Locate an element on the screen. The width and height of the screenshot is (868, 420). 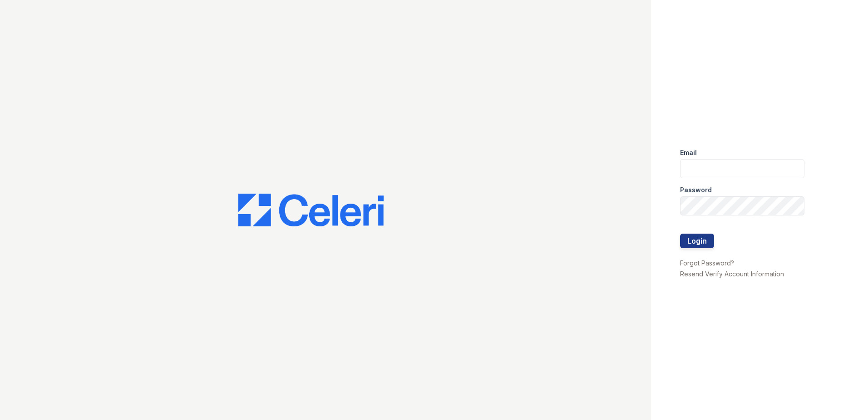
label: Password is located at coordinates (696, 190).